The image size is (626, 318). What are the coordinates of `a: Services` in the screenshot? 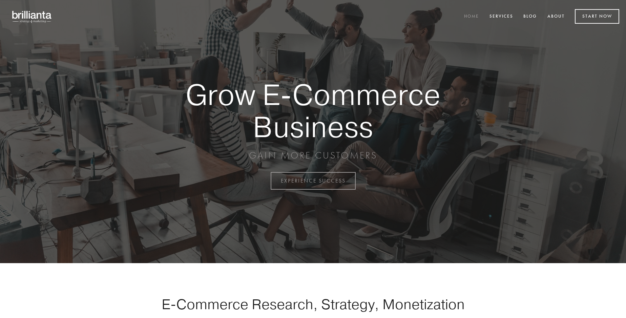 It's located at (501, 17).